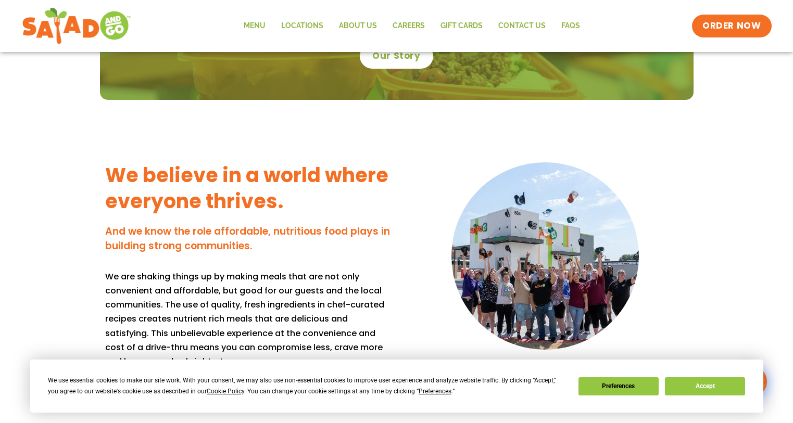 Image resolution: width=793 pixels, height=423 pixels. What do you see at coordinates (545, 256) in the screenshot?
I see `img: DSC02078 copy` at bounding box center [545, 256].